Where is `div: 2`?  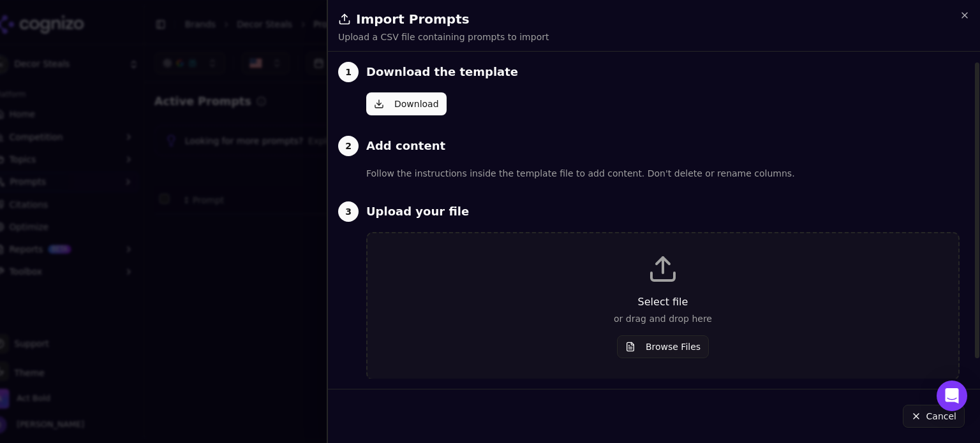
div: 2 is located at coordinates (348, 146).